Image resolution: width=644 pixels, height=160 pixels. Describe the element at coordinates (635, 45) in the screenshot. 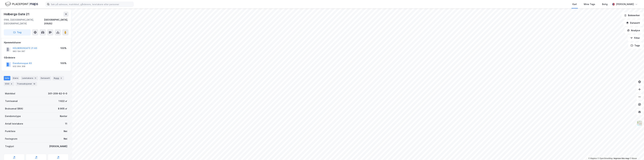

I see `button: Tags` at that location.